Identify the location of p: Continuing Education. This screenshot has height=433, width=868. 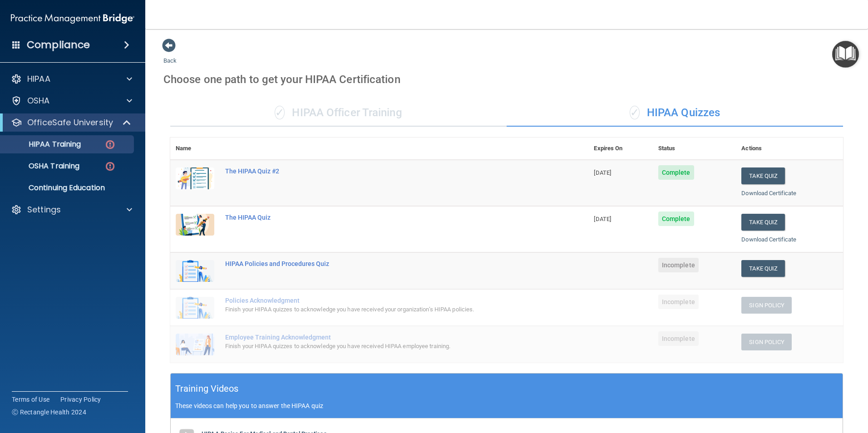
(68, 188).